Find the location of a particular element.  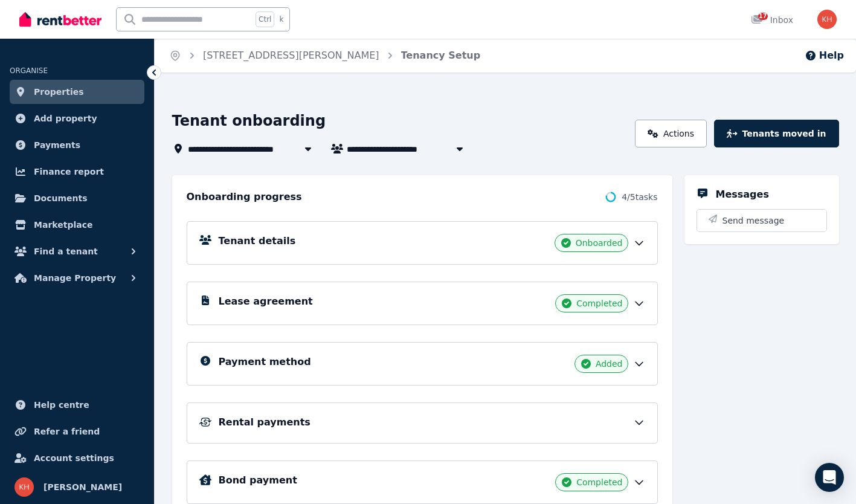

span: 4 / 5 tasks is located at coordinates (640, 197).